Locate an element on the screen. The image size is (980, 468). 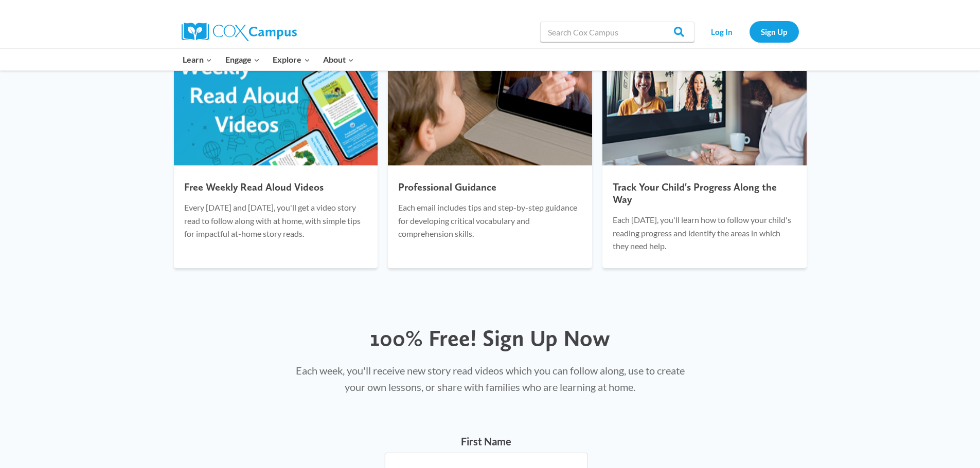
img: remote-learning is located at coordinates (489, 94).